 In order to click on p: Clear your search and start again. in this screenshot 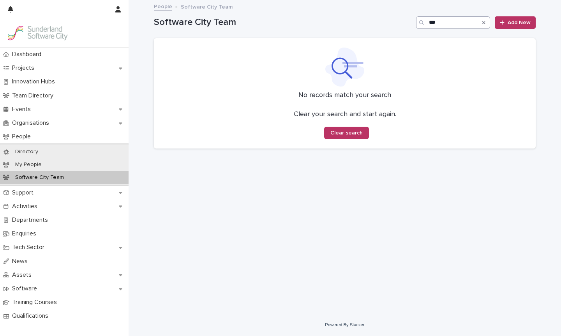, I will do `click(345, 115)`.